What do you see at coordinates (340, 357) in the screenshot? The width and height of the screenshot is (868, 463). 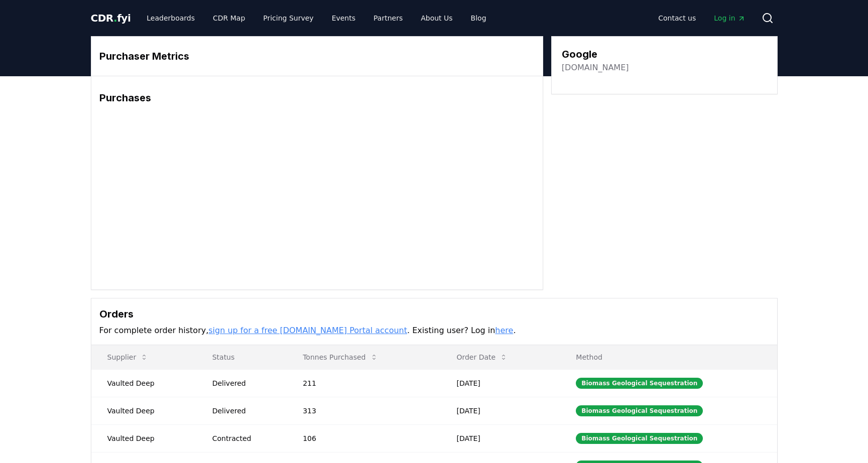 I see `button: Tonnes Purchased` at bounding box center [340, 357].